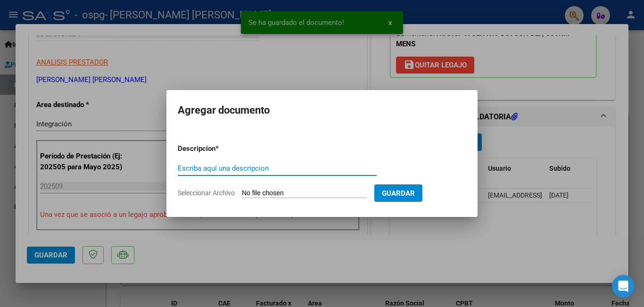 Image resolution: width=644 pixels, height=307 pixels. Describe the element at coordinates (221, 149) in the screenshot. I see `p: Descripcion` at that location.